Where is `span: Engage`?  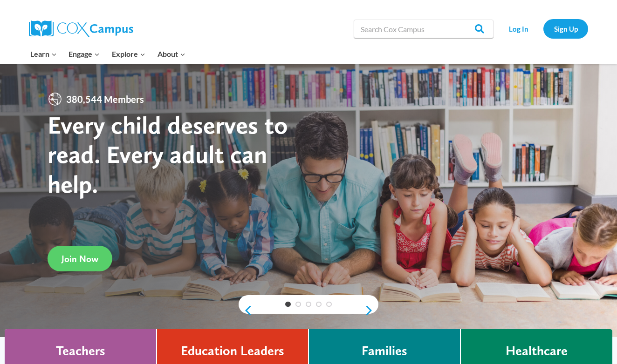
span: Engage is located at coordinates (84, 54).